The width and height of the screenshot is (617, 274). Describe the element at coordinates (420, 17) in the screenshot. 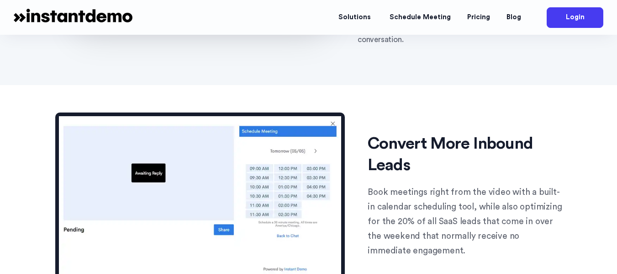

I see `a: Schedule Meeting` at that location.